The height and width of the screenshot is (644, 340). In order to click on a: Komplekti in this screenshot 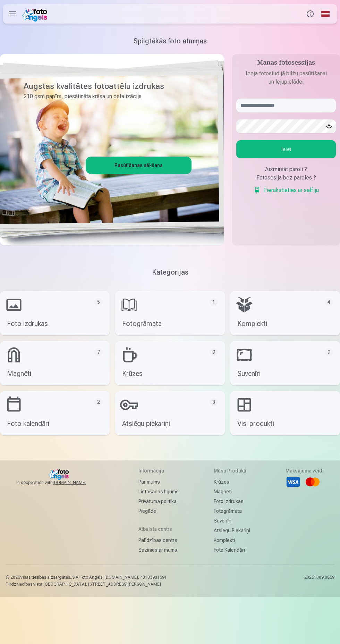, I will do `click(232, 540)`.